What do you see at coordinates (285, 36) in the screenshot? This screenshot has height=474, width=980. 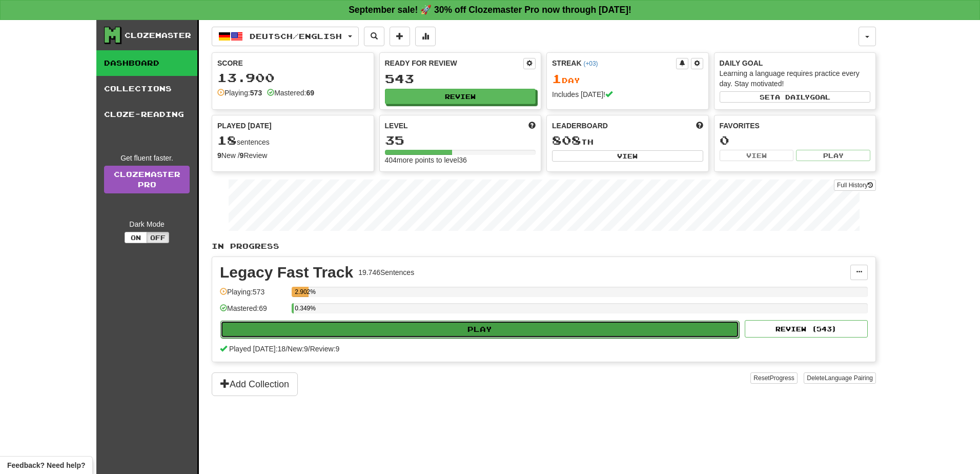 I see `button: Deutsch/English` at bounding box center [285, 36].